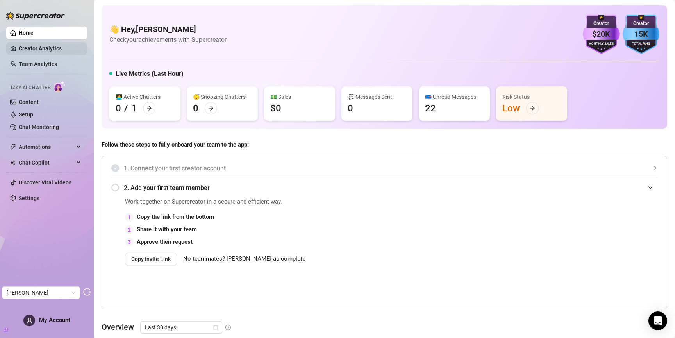 This screenshot has width=675, height=338. Describe the element at coordinates (151, 259) in the screenshot. I see `button: Copy Invite Link` at that location.